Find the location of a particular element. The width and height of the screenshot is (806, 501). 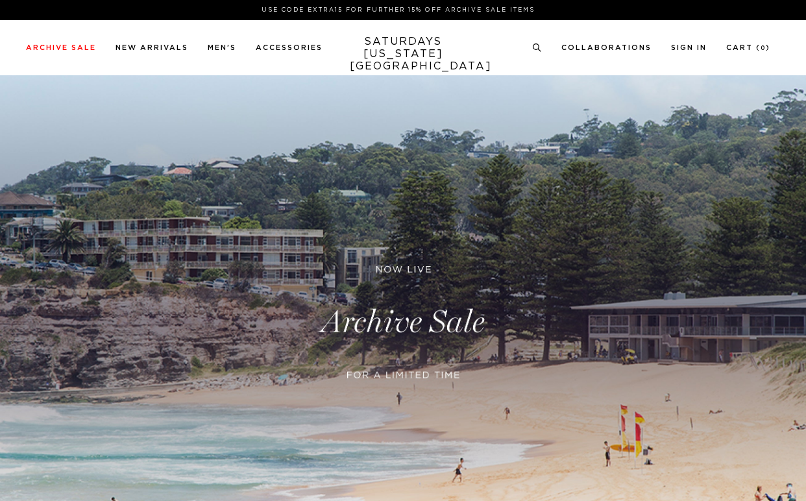

a: Cart (0) is located at coordinates (748, 47).